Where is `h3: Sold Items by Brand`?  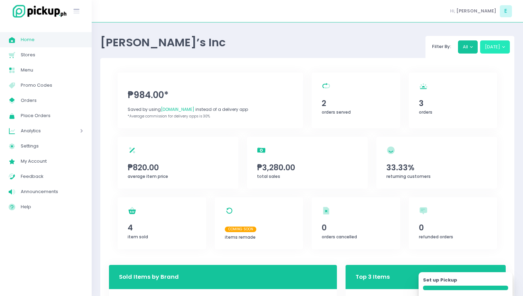
h3: Sold Items by Brand is located at coordinates (149, 277).